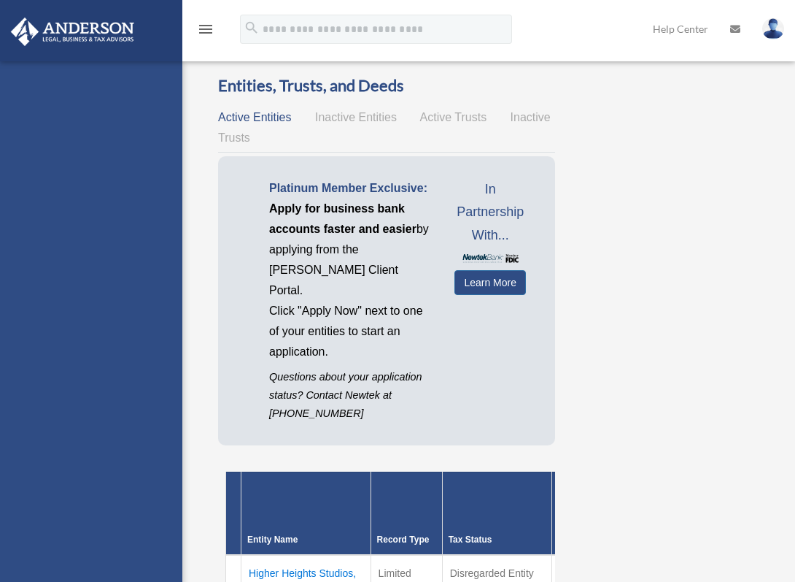  Describe the element at coordinates (252, 28) in the screenshot. I see `i: search` at that location.